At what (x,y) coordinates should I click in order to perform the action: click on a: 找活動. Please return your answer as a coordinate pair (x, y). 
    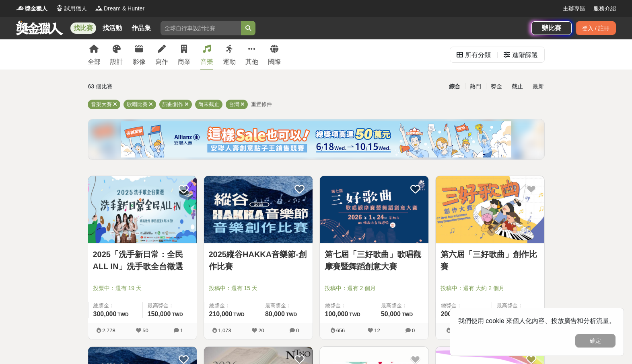
    Looking at the image, I should click on (112, 28).